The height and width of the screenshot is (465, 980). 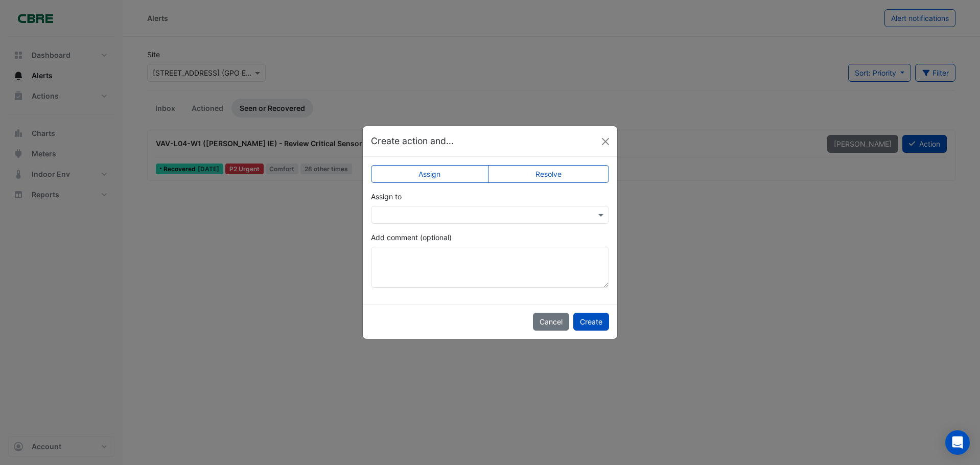 What do you see at coordinates (413, 141) in the screenshot?
I see `h5: Create action and...` at bounding box center [413, 141].